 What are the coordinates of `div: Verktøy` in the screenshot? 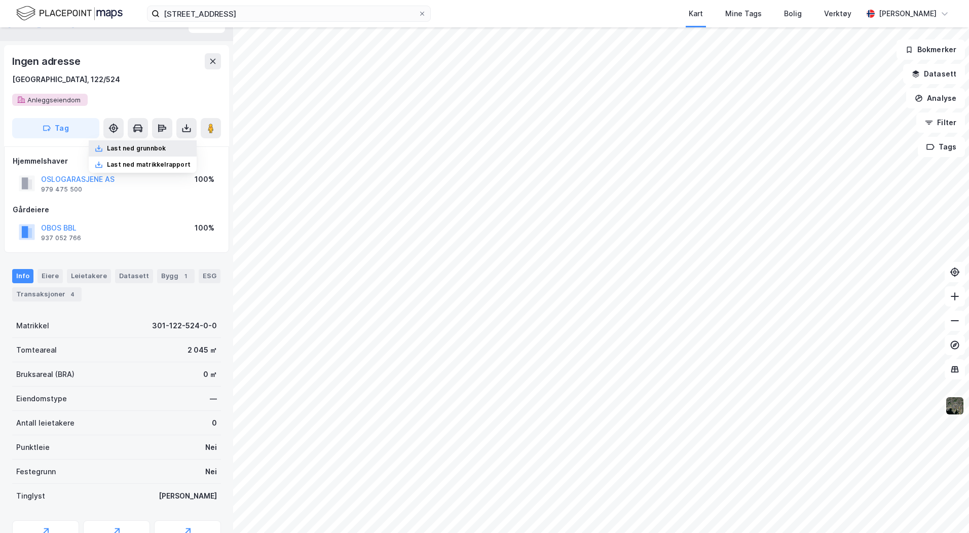 It's located at (838, 14).